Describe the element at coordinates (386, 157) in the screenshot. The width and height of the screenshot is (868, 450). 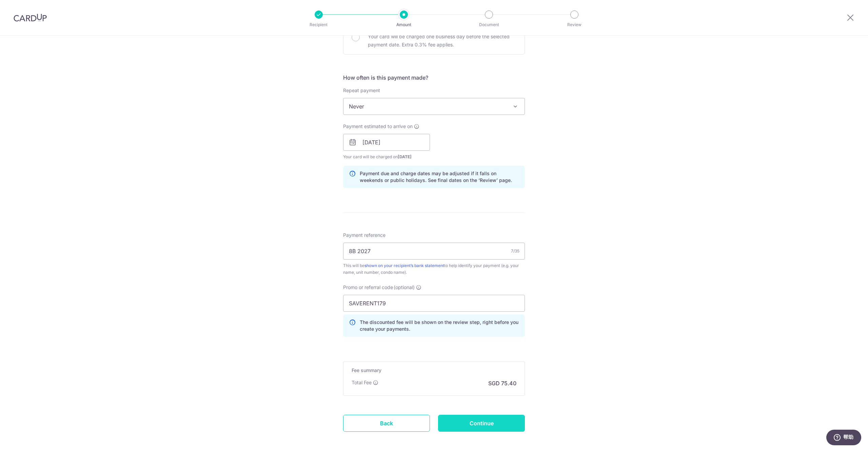
I see `span: Your card will be charged on` at that location.